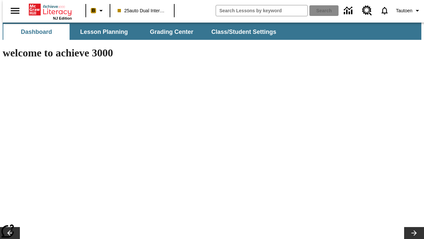 This screenshot has width=424, height=239. Describe the element at coordinates (244, 32) in the screenshot. I see `button: Class/Student Settings` at that location.